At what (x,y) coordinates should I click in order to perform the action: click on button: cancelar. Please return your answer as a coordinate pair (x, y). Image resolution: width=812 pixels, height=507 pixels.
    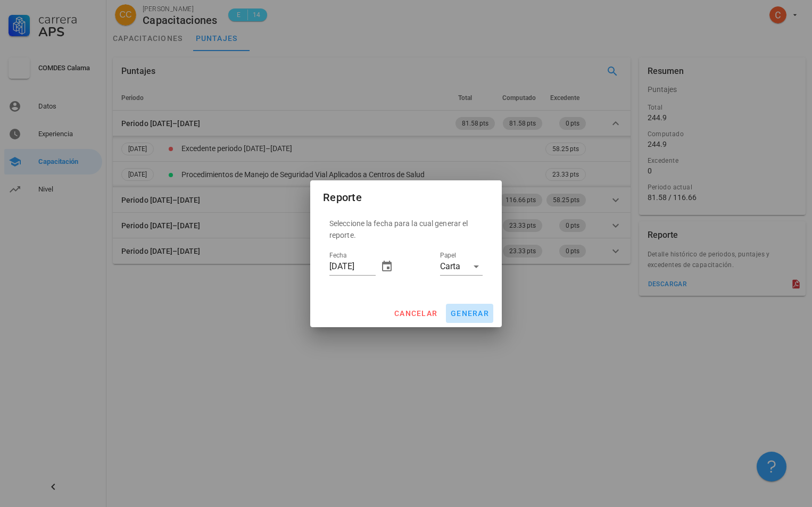
    Looking at the image, I should click on (416, 313).